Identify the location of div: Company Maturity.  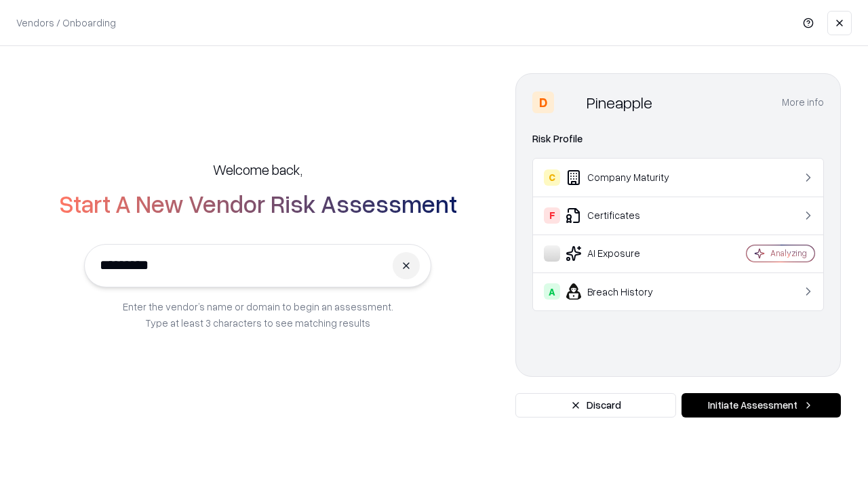
(624, 178).